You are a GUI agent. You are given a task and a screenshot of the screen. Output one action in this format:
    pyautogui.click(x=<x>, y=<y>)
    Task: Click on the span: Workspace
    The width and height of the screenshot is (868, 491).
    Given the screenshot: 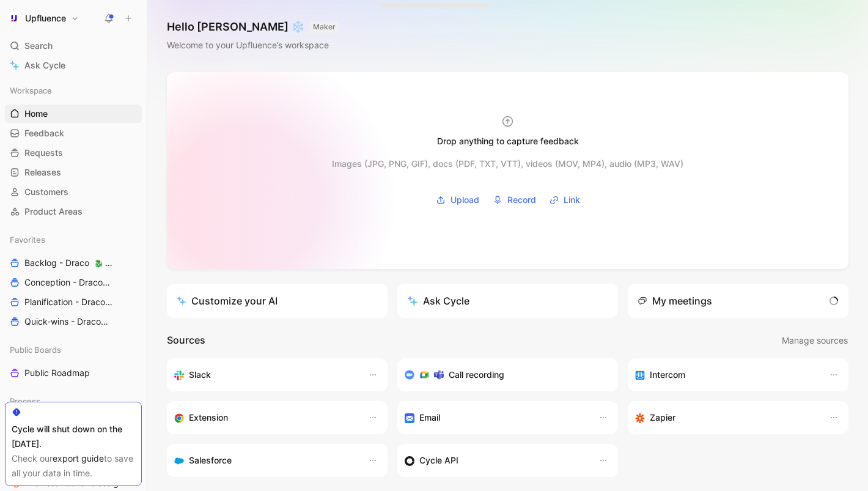 What is the action you would take?
    pyautogui.click(x=31, y=90)
    